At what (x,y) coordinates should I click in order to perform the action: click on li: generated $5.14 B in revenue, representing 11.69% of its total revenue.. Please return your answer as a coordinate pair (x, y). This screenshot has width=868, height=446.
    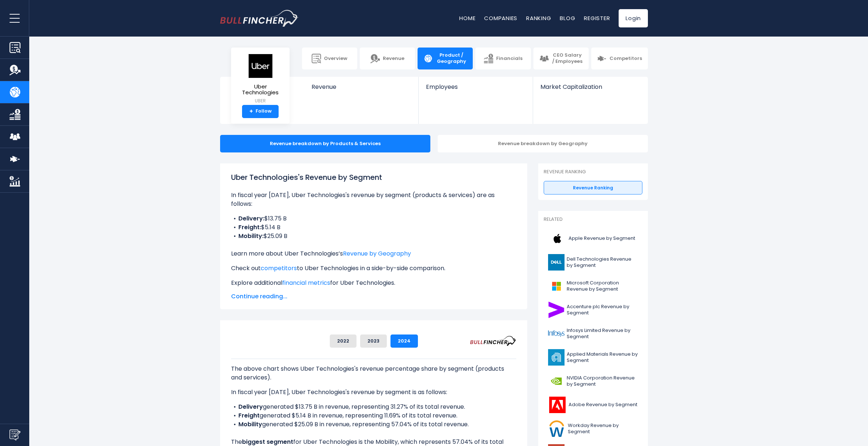
    Looking at the image, I should click on (374, 416).